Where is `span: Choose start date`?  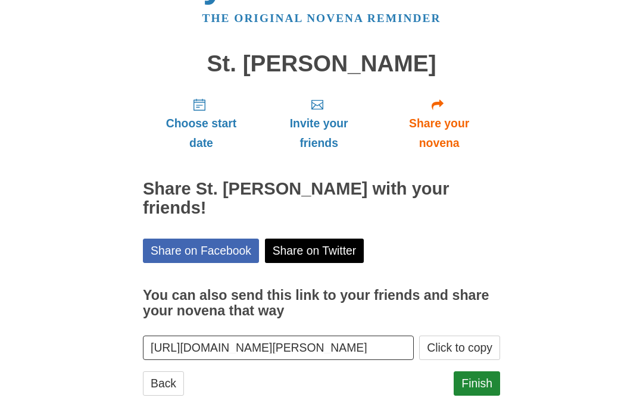 span: Choose start date is located at coordinates (201, 133).